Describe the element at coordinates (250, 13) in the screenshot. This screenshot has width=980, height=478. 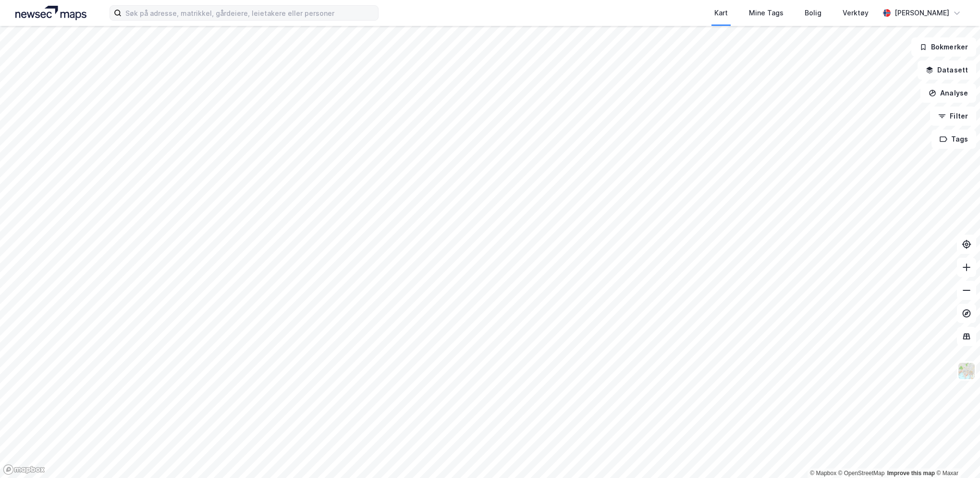
I see `input: Søk på adresse, matrikkel, gårdeiere, leietakere eller personer` at that location.